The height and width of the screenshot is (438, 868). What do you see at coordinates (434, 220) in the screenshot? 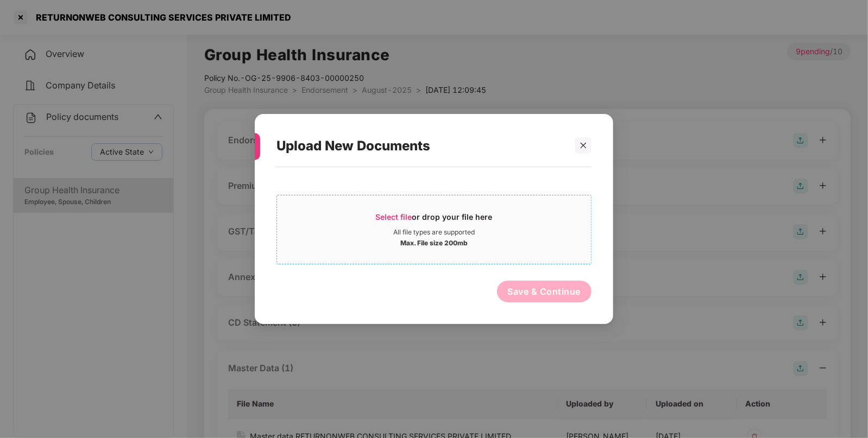
I see `div: or drop your file here` at bounding box center [434, 220].